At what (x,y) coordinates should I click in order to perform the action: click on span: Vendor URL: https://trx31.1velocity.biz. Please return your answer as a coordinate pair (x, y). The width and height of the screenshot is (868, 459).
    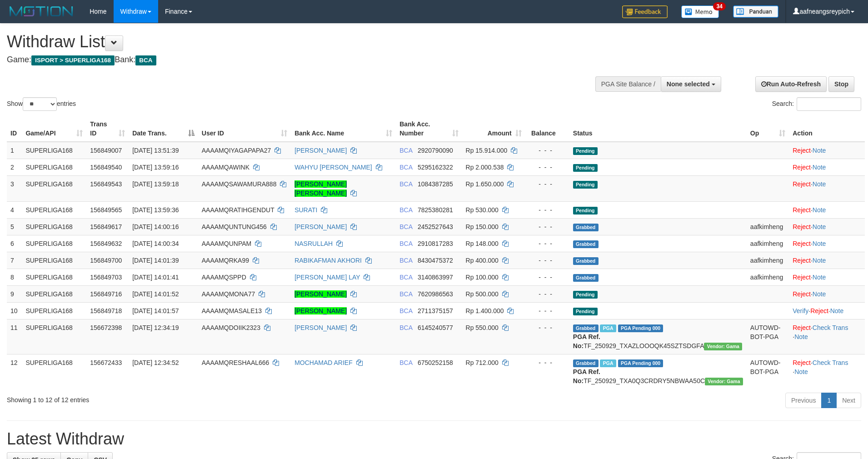
    Looking at the image, I should click on (723, 346).